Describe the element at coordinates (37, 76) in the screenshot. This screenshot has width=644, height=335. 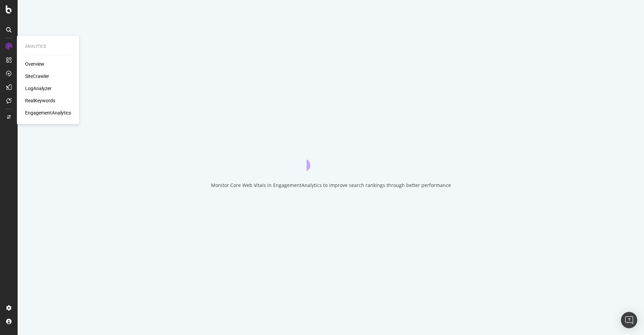
I see `a: SiteCrawler` at that location.